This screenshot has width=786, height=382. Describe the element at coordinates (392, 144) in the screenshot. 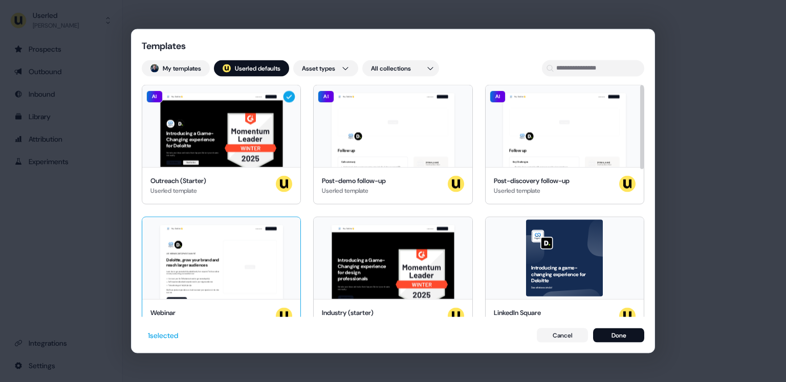

I see `button: Hey Deloitte 👋Learn moreBook a demoYour imageFollow upCall summary Understand what current conver...` at that location.